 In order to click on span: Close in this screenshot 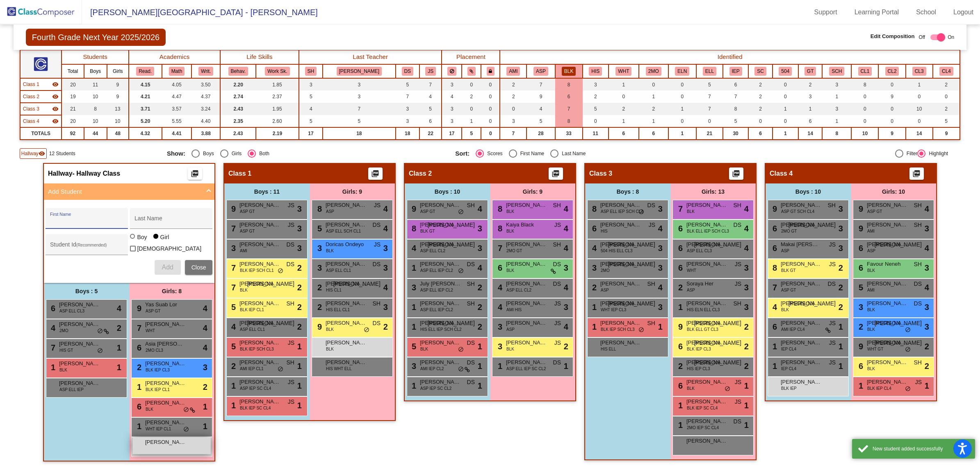, I will do `click(199, 268)`.